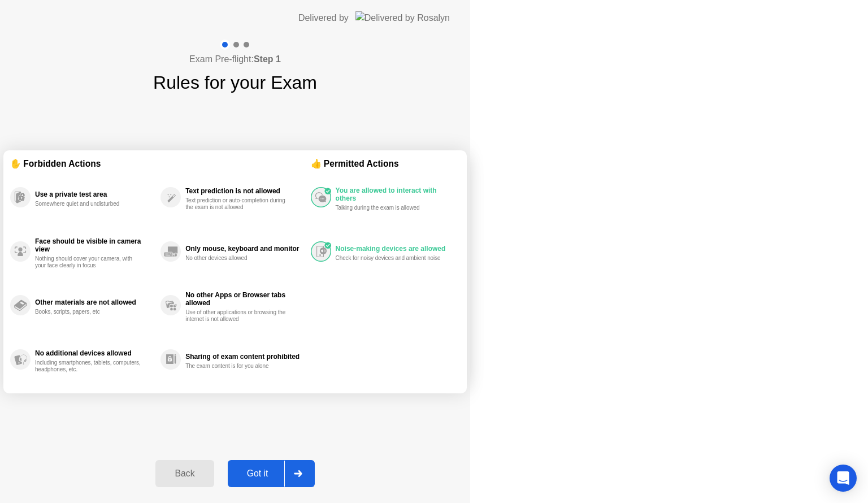 The height and width of the screenshot is (503, 868). I want to click on button: Back, so click(184, 474).